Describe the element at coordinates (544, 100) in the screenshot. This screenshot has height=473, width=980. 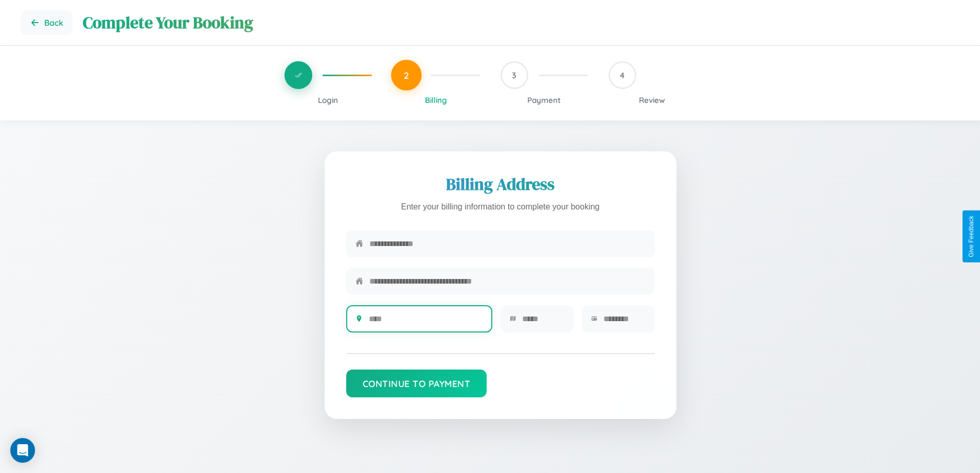
I see `span: Payment` at that location.